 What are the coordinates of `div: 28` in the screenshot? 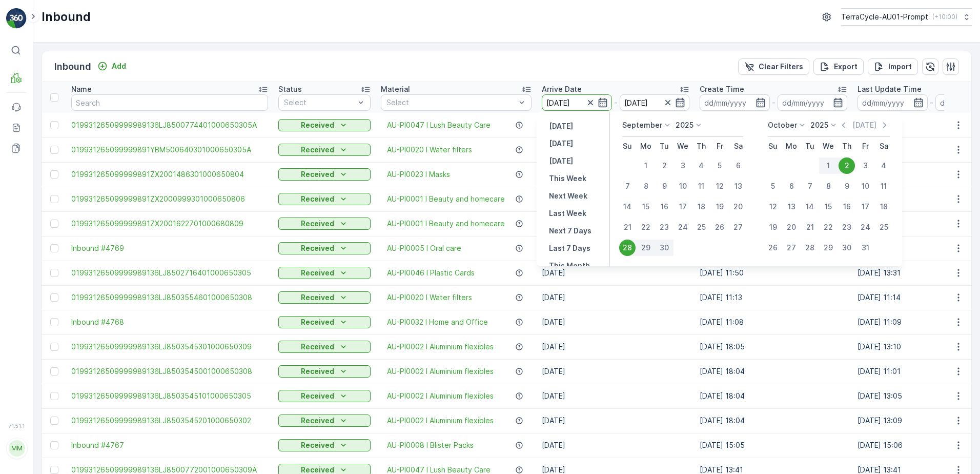 It's located at (810, 248).